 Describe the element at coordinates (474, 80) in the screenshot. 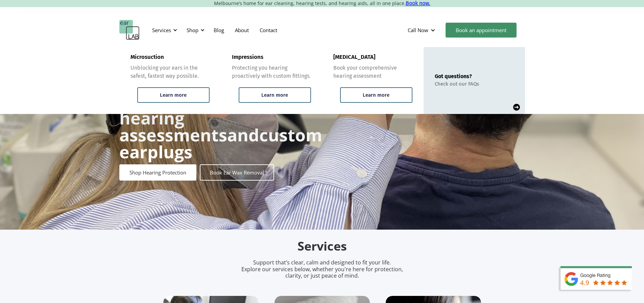

I see `a: Got questions?Check out our FAQs` at that location.